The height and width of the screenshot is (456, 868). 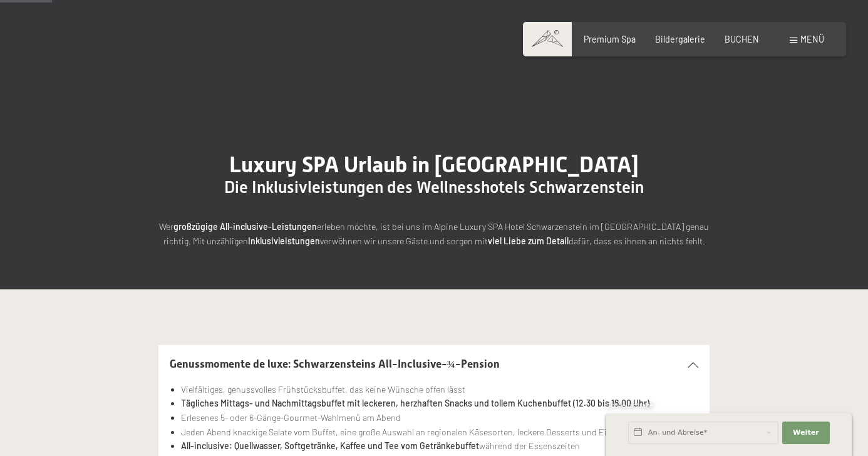 I want to click on strong: Inklusivleistungen, so click(x=284, y=240).